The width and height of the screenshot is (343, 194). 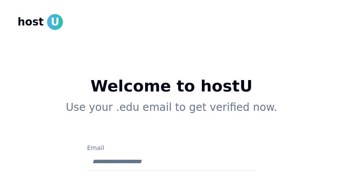 I want to click on p: Use your .edu email to get verified now., so click(x=172, y=107).